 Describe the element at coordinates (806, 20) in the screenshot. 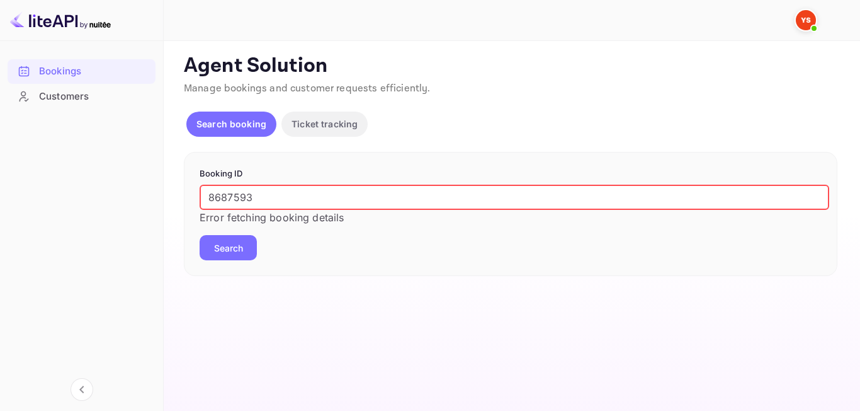

I see `img: Yandex Support` at that location.